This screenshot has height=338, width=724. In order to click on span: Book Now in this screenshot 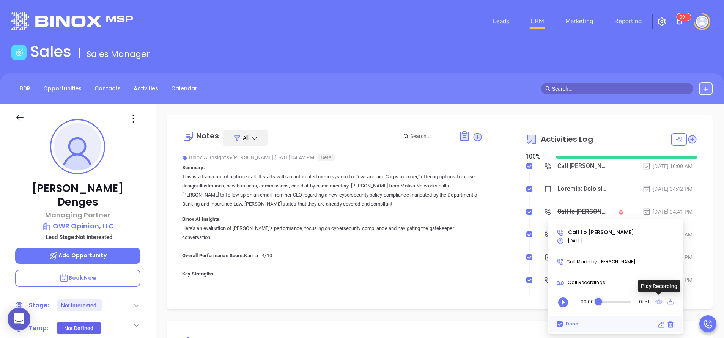, I will do `click(78, 278)`.